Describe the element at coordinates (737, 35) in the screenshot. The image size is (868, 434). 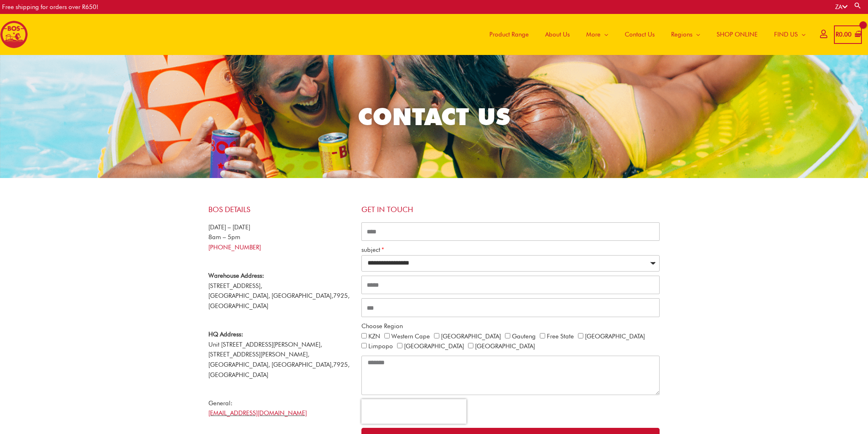
I see `a: SHOP ONLINE` at that location.